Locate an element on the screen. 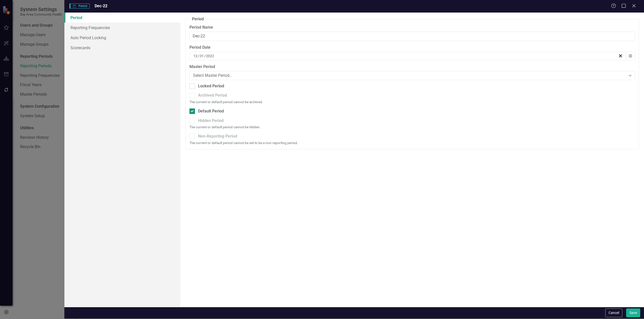  div: Archived Period is located at coordinates (212, 95).